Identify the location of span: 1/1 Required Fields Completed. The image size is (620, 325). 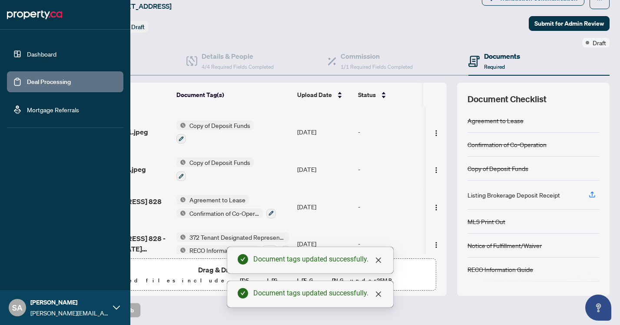
(377, 67).